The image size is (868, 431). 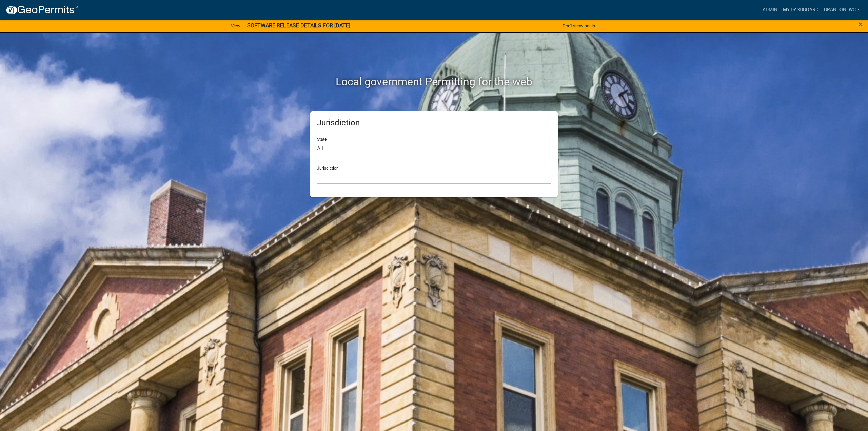 I want to click on a: My Dashboard, so click(x=800, y=10).